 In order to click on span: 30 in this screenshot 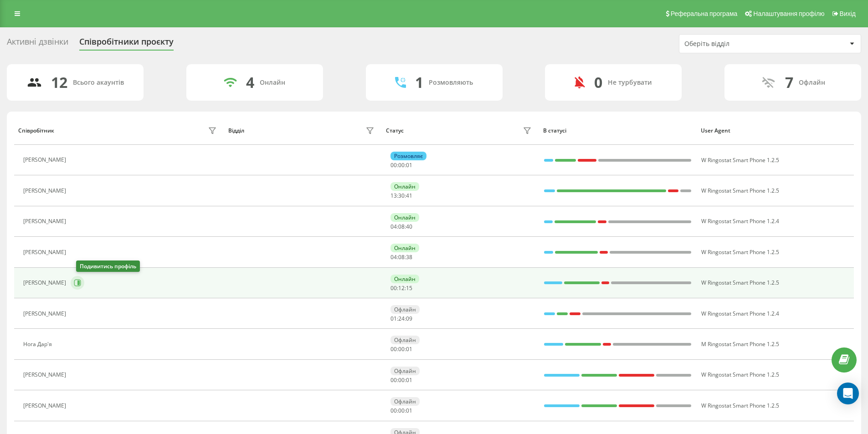, I will do `click(402, 195)`.